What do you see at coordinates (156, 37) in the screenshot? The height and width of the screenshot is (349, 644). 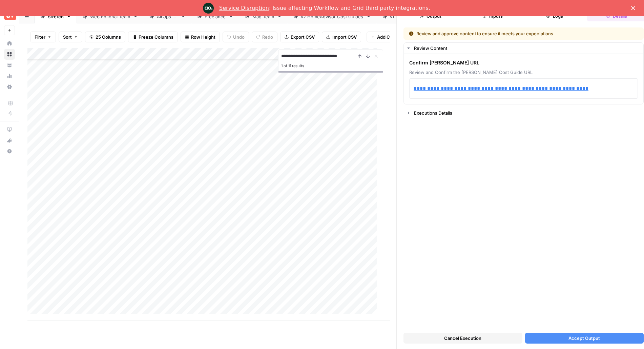 I see `span: Freeze Columns` at bounding box center [156, 37].